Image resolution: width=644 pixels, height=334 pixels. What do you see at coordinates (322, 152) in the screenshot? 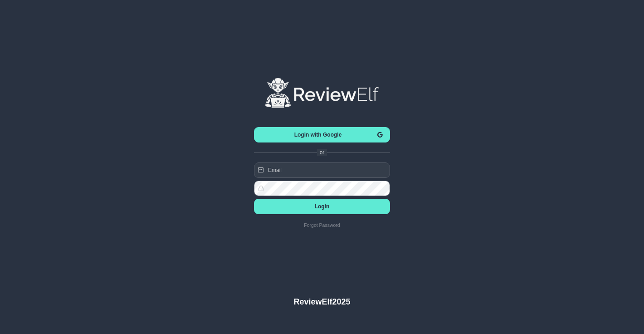
I see `span: or` at bounding box center [322, 152].